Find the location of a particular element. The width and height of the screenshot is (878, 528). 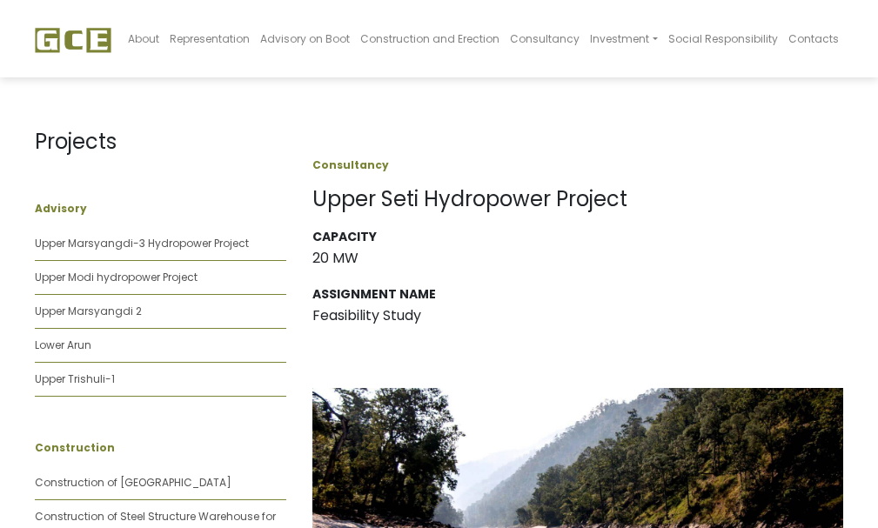

h1: Upper Seti Hydropower Project is located at coordinates (578, 199).